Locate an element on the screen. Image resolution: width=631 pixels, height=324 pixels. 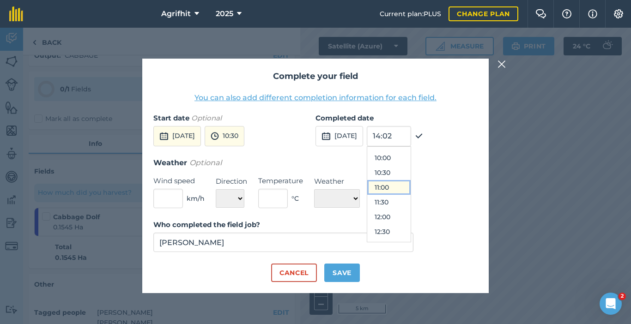
button: 10:00 is located at coordinates (389, 158).